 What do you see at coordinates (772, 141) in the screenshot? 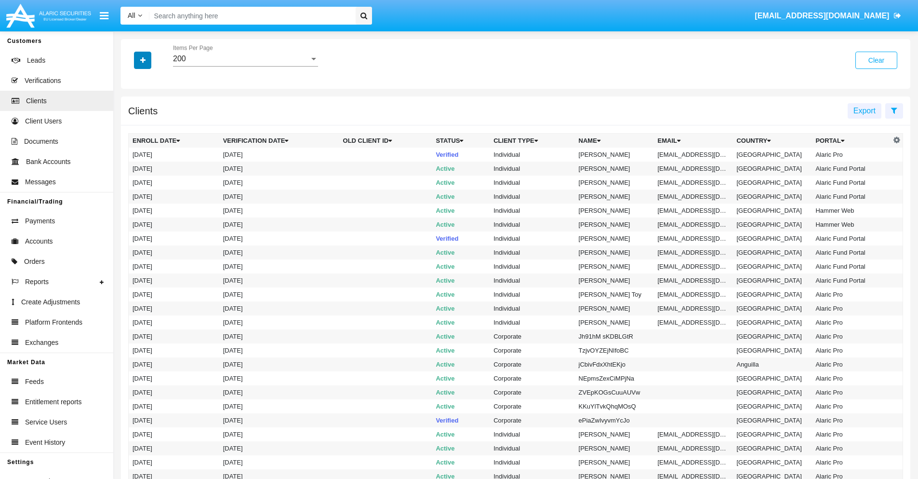
I see `th: Country` at bounding box center [772, 141].